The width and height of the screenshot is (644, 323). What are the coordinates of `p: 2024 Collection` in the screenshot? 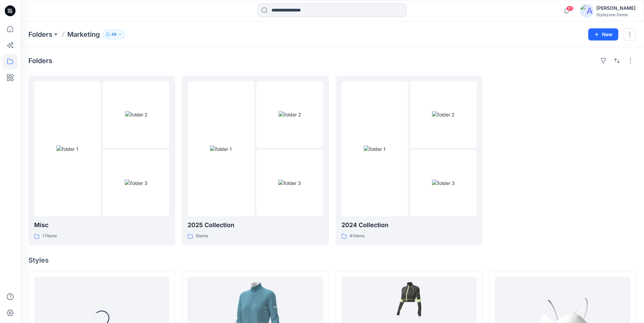 It's located at (409, 225).